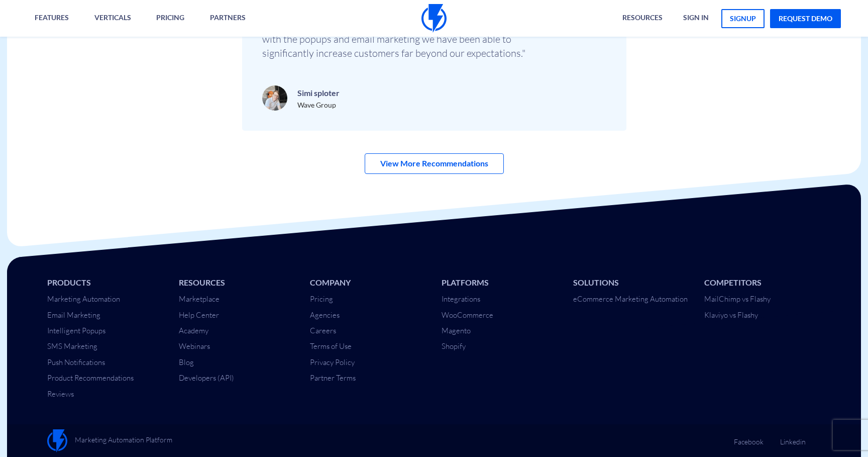 Image resolution: width=868 pixels, height=457 pixels. I want to click on a: MailChimp vs Flashy, so click(737, 299).